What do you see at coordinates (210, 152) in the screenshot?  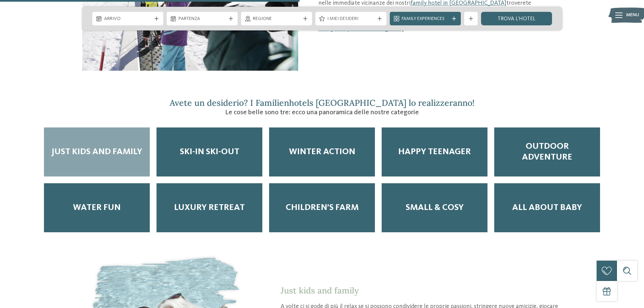 I see `span: Ski-in ski-out` at bounding box center [210, 152].